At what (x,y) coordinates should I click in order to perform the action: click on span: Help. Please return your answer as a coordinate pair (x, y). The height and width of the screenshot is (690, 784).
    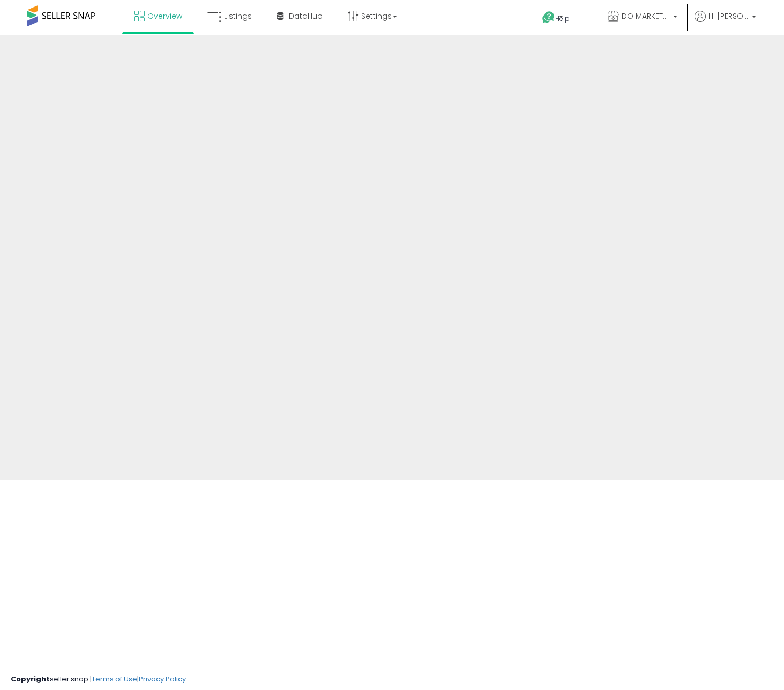
    Looking at the image, I should click on (562, 19).